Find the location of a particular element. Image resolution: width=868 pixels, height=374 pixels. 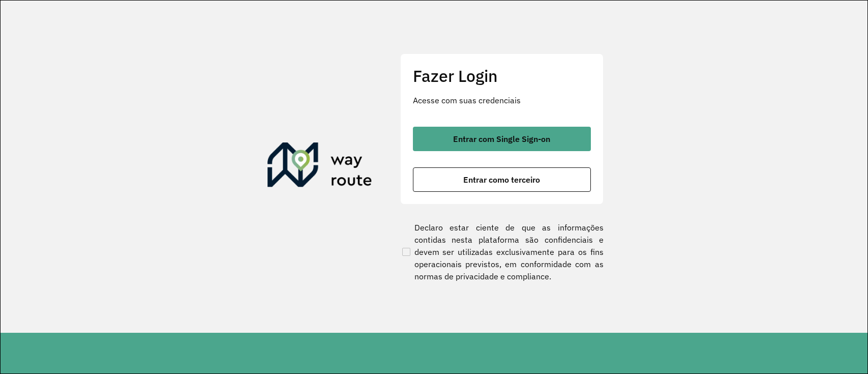

p: Acesse com suas credenciais is located at coordinates (502, 100).